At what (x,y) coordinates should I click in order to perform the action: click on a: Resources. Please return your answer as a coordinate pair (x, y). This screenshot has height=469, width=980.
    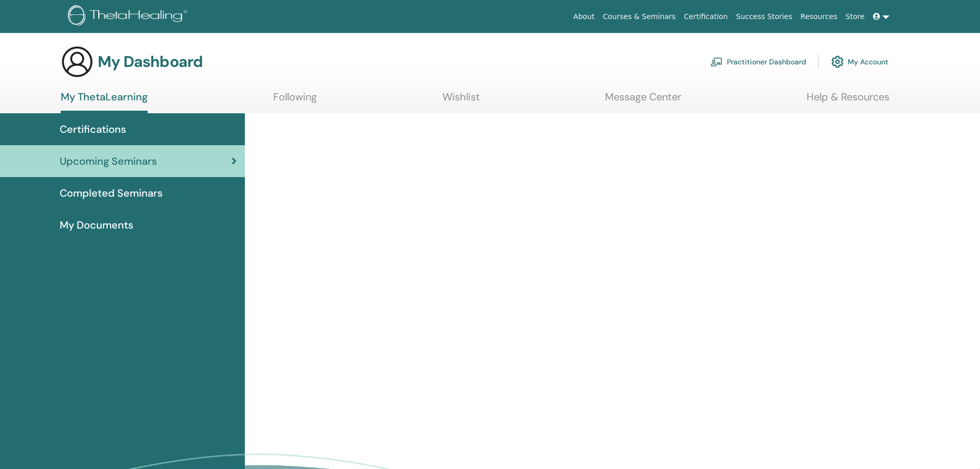
    Looking at the image, I should click on (819, 16).